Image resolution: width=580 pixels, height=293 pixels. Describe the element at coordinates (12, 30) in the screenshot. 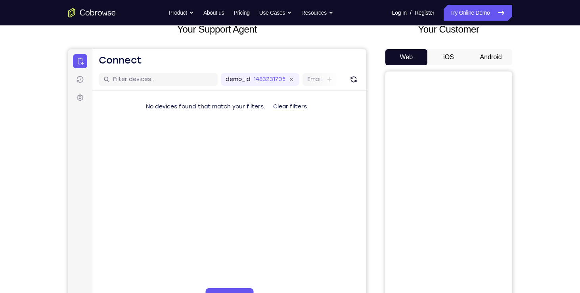

I see `a: Sessions` at that location.